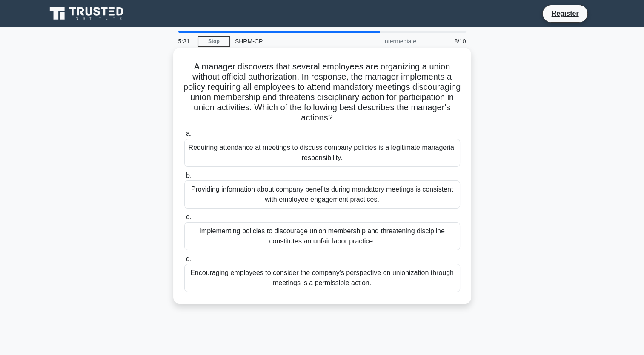 The height and width of the screenshot is (355, 644). What do you see at coordinates (189, 133) in the screenshot?
I see `span: a.` at bounding box center [189, 133].